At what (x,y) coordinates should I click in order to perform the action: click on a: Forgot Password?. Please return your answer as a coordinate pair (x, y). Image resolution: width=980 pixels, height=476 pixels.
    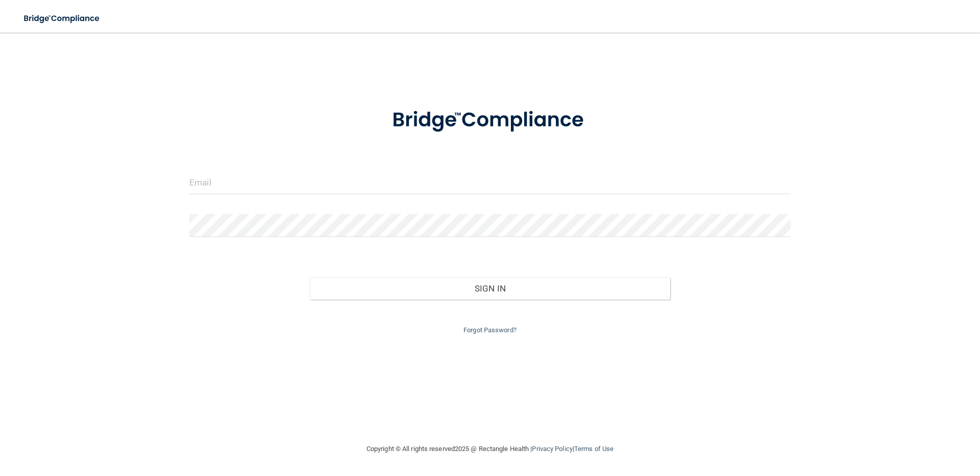
    Looking at the image, I should click on (490, 330).